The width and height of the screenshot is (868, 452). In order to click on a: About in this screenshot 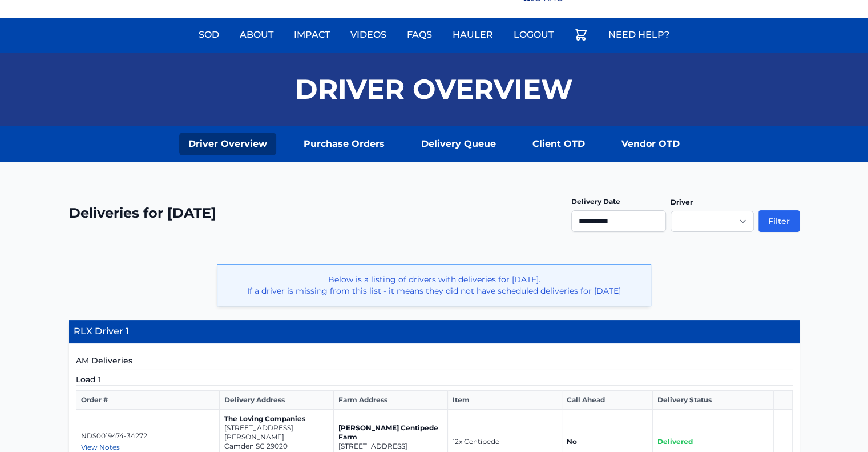, I will do `click(256, 35)`.